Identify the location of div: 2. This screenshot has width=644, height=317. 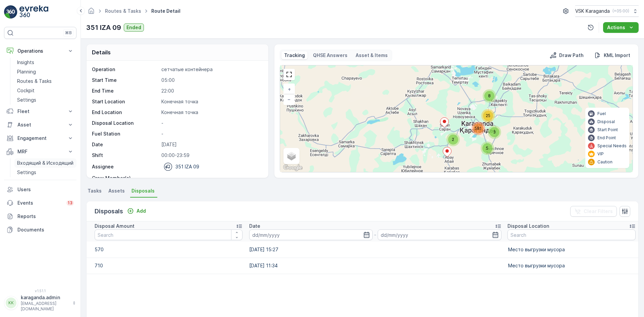
(454, 140).